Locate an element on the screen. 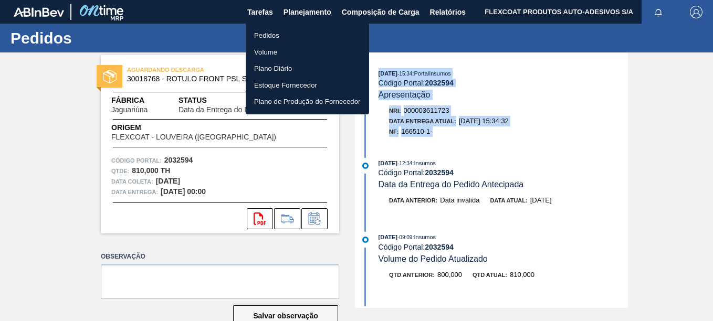 Image resolution: width=713 pixels, height=321 pixels. li: Volume is located at coordinates (307, 53).